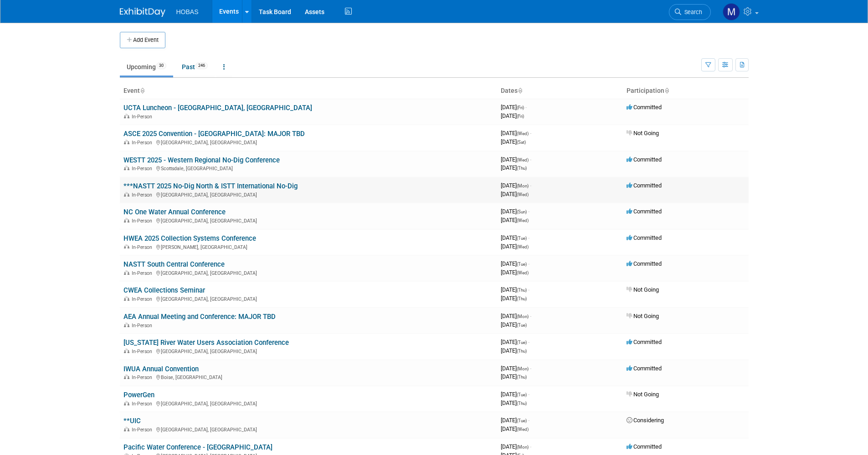 The width and height of the screenshot is (868, 455). Describe the element at coordinates (161, 65) in the screenshot. I see `span: 30` at that location.